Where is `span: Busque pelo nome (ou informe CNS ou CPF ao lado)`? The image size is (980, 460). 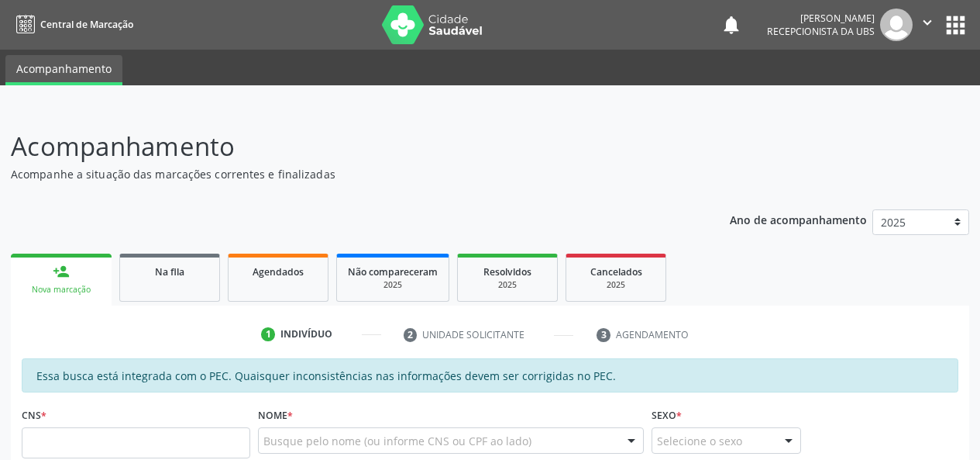
span: Busque pelo nome (ou informe CNS ou CPF ao lado) is located at coordinates (397, 441).